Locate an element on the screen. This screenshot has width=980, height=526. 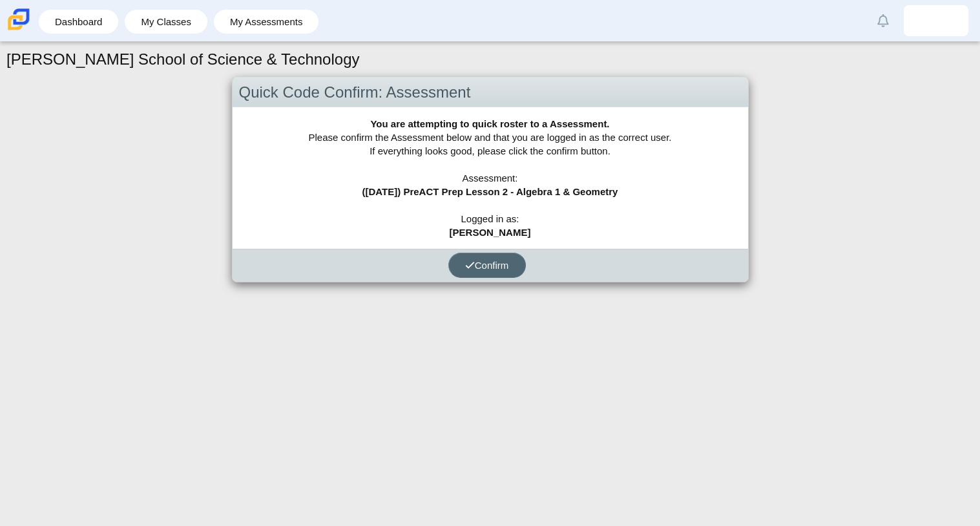
button: Confirm is located at coordinates (487, 265).